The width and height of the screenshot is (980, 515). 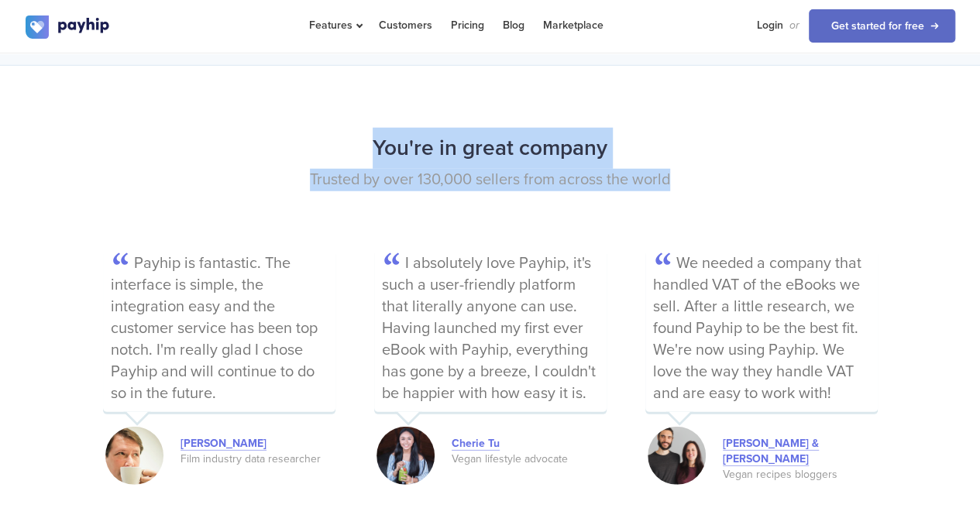 I want to click on p: Payhip is fantastic. The interface is simple, the integration easy and the customer service has b..., so click(x=219, y=330).